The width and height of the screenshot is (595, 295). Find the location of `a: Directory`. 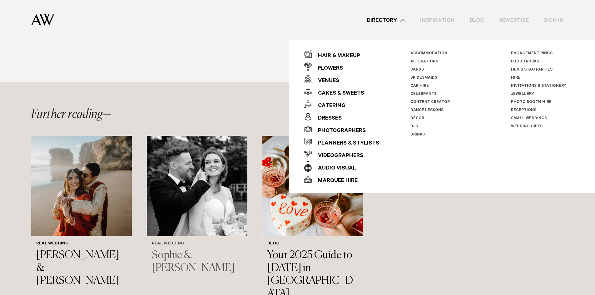

a: Directory is located at coordinates (386, 20).